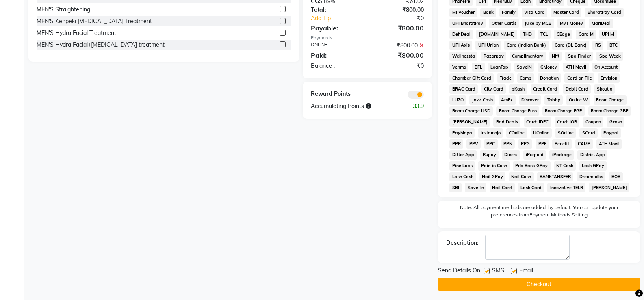 The height and width of the screenshot is (300, 644). I want to click on div: Total:, so click(336, 10).